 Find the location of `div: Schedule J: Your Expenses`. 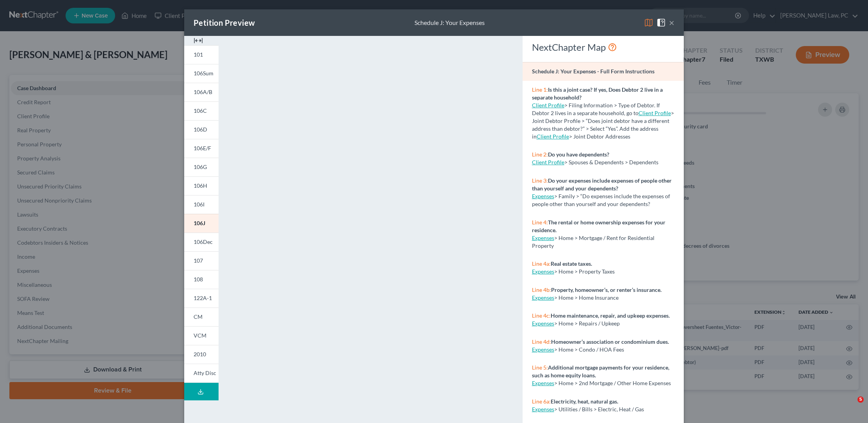

div: Schedule J: Your Expenses is located at coordinates (450, 23).